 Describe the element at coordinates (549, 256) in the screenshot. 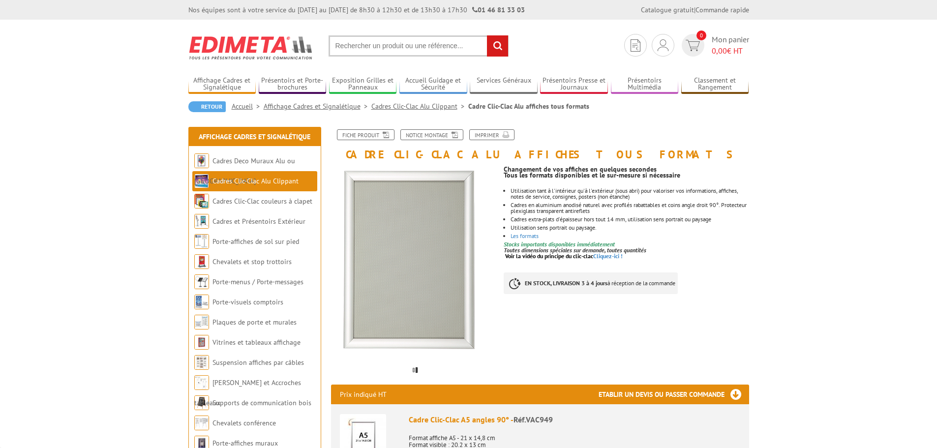

I see `span: Voir la vidéo du principe du clic-clac` at that location.